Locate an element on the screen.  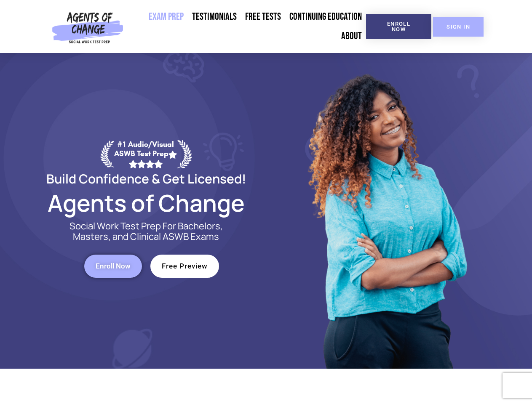
div: #1 Audio/Visual ASWB Test Prep is located at coordinates (146, 153).